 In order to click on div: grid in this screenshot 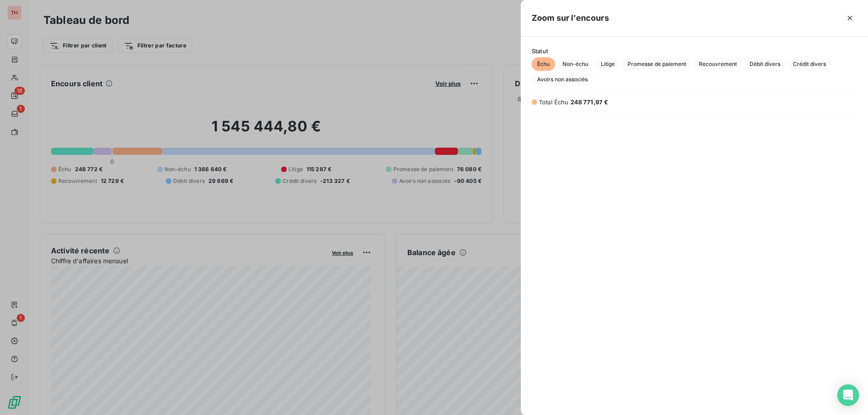, I will do `click(694, 261)`.